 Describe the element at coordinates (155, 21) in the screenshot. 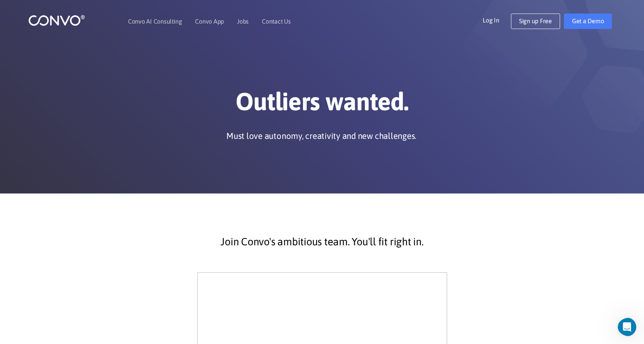

I see `a: Convo AI Consulting` at that location.